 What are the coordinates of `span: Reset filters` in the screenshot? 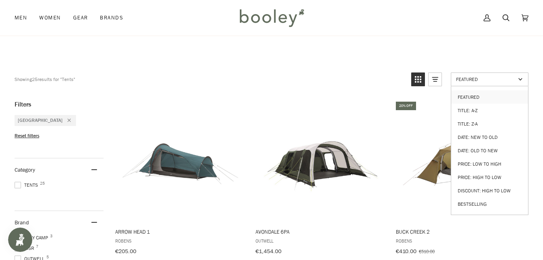 It's located at (27, 136).